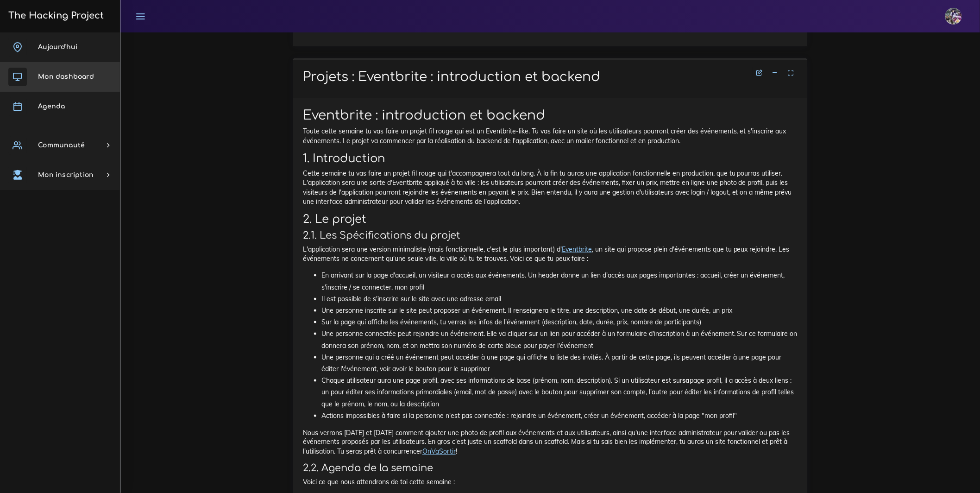 The width and height of the screenshot is (980, 493). I want to click on a: Eventbrite, so click(577, 249).